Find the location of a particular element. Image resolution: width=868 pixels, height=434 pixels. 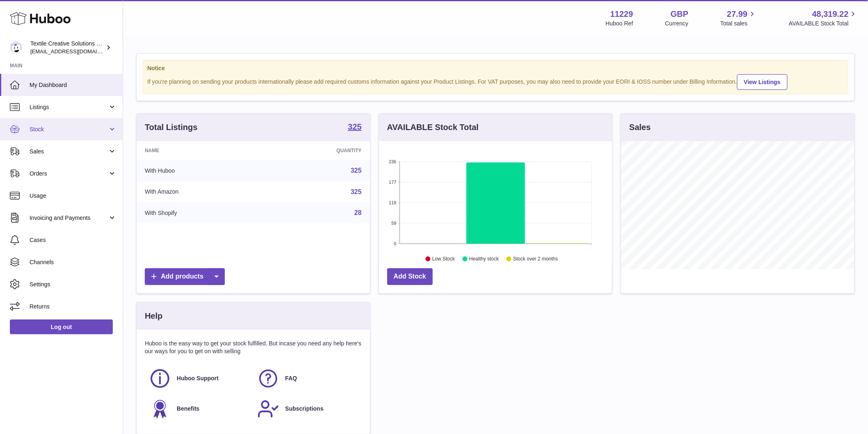

span: Orders is located at coordinates (69, 173).